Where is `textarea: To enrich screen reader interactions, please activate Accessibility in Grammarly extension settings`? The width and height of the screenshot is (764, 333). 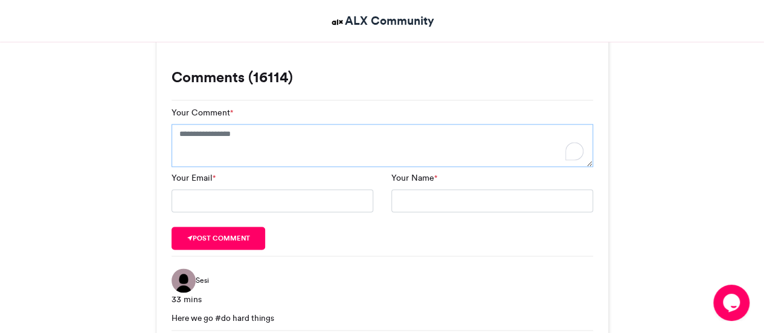 textarea: To enrich screen reader interactions, please activate Accessibility in Grammarly extension settings is located at coordinates (382, 145).